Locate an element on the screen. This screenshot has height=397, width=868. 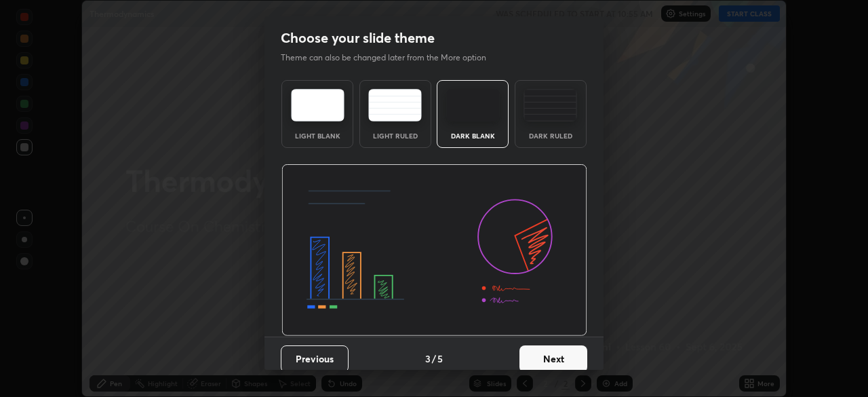
h4: 5 is located at coordinates (440, 358).